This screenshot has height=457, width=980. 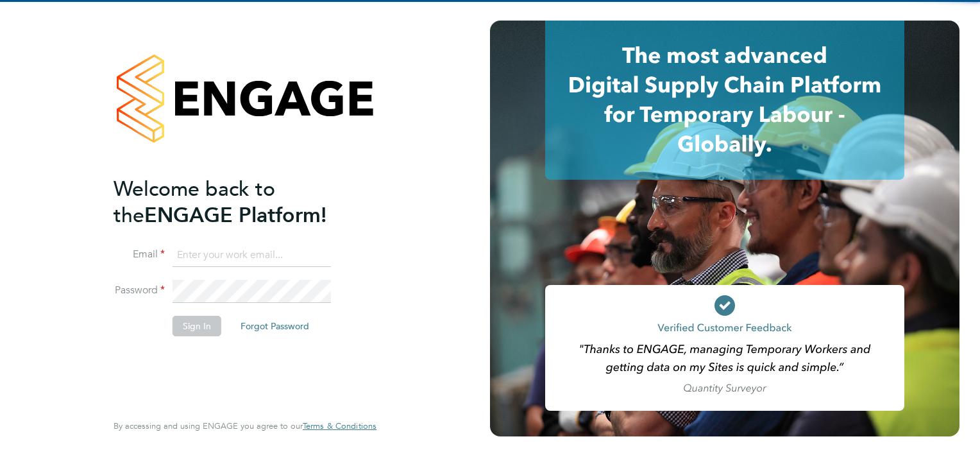 I want to click on a: Terms & Conditions, so click(x=339, y=426).